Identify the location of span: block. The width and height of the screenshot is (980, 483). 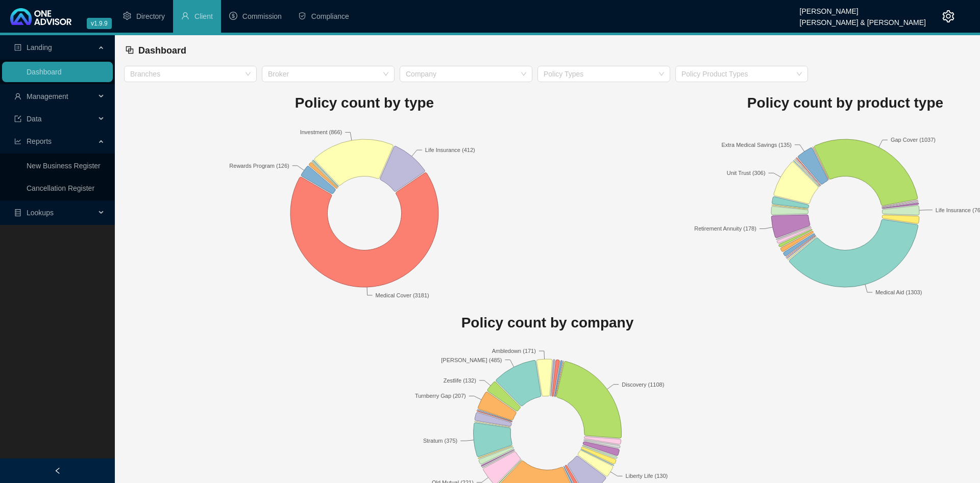
(130, 50).